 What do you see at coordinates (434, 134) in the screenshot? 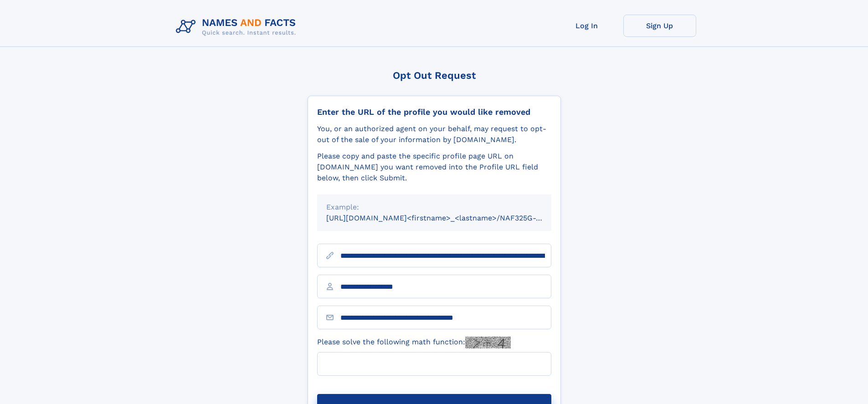
I see `div: You, or an authorized agent on your behalf, may request to opt-out of the sale of your informatio...` at bounding box center [434, 134].